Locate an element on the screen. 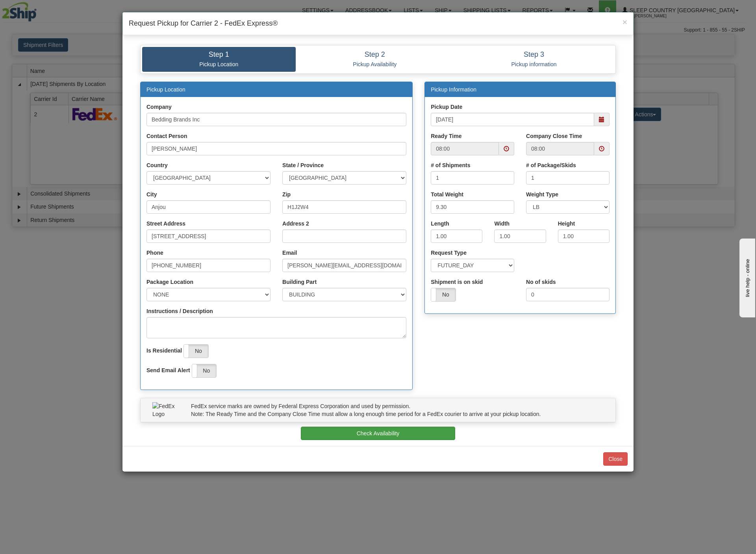 This screenshot has width=756, height=554. label: No of skids is located at coordinates (541, 282).